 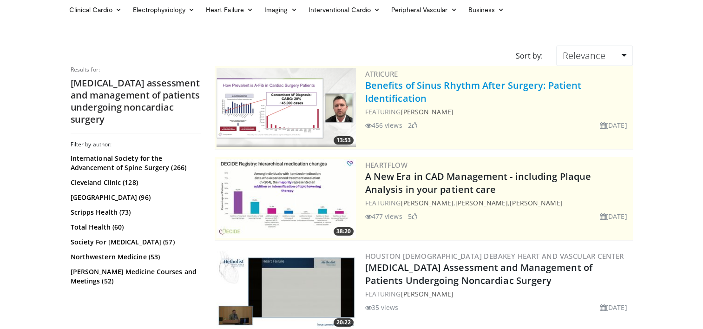 What do you see at coordinates (229, 10) in the screenshot?
I see `a: Heart Failure` at bounding box center [229, 10].